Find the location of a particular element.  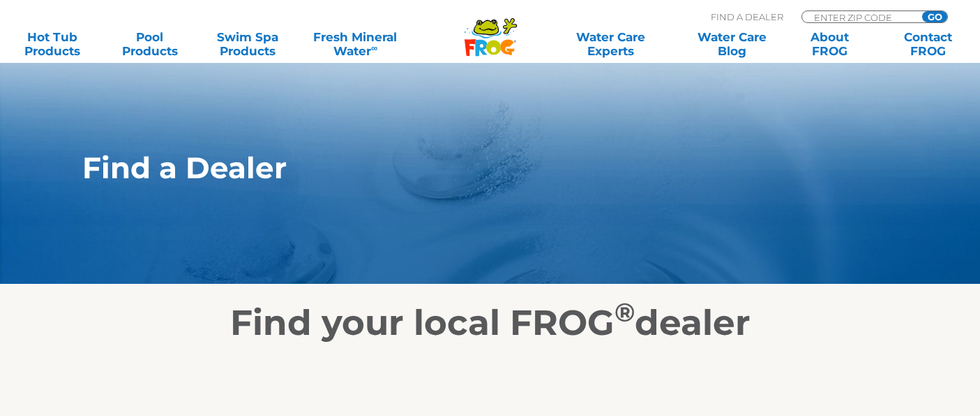

a: Water CareBlog is located at coordinates (732, 44).